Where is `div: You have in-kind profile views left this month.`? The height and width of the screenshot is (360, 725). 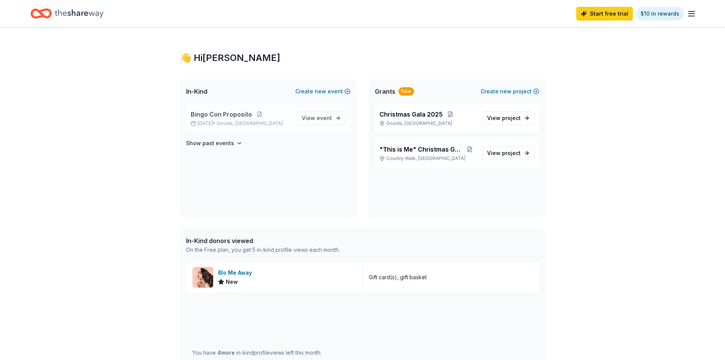
div: You have in-kind profile views left this month. is located at coordinates (257, 352).